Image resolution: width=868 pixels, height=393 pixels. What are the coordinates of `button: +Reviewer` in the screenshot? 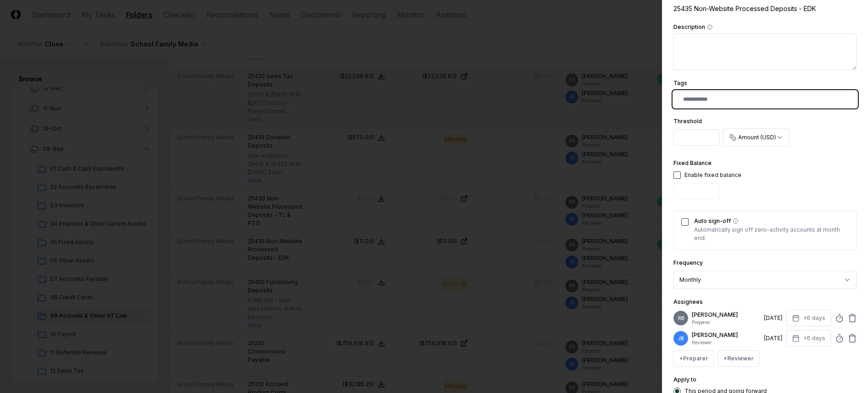 It's located at (738, 358).